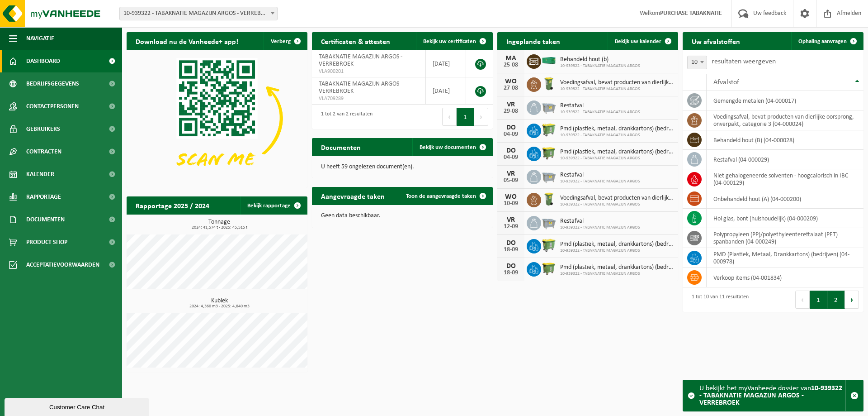 The height and width of the screenshot is (416, 868). Describe the element at coordinates (549, 130) in the screenshot. I see `img: WB-0660-HPE-GN-50` at that location.